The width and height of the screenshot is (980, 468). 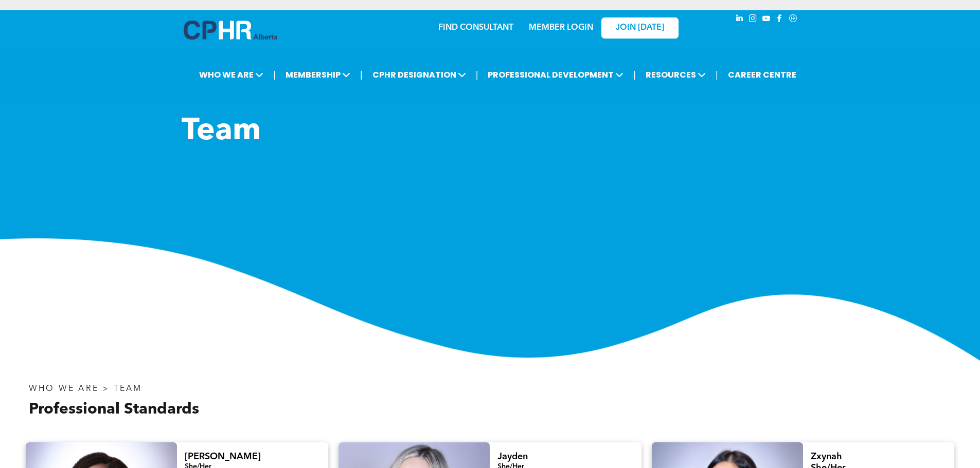 I want to click on a: MEMBER LOGIN, so click(x=561, y=28).